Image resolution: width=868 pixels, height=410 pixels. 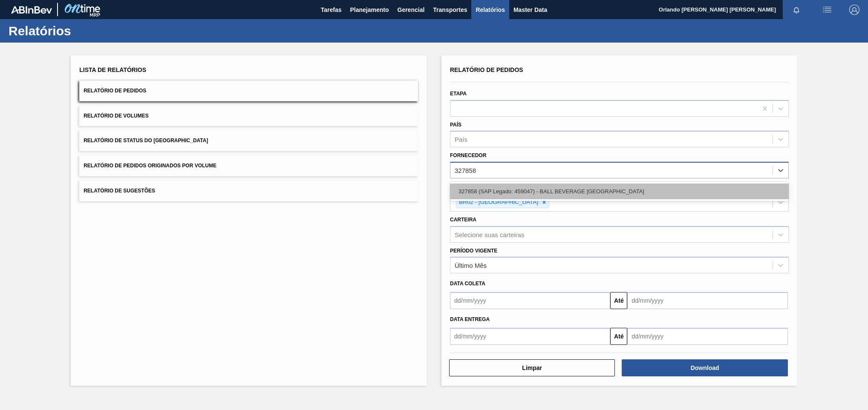 What do you see at coordinates (473, 251) in the screenshot?
I see `label: Período Vigente` at bounding box center [473, 251].